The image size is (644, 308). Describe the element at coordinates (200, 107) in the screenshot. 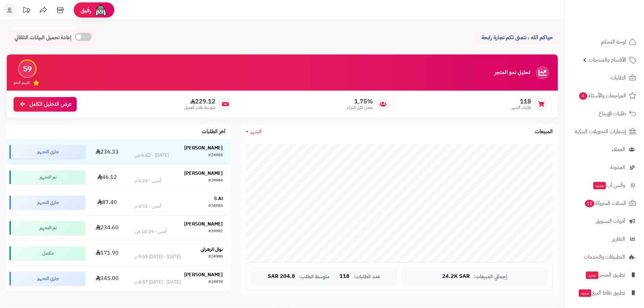

I see `span: متوسط طلب العميل` at that location.